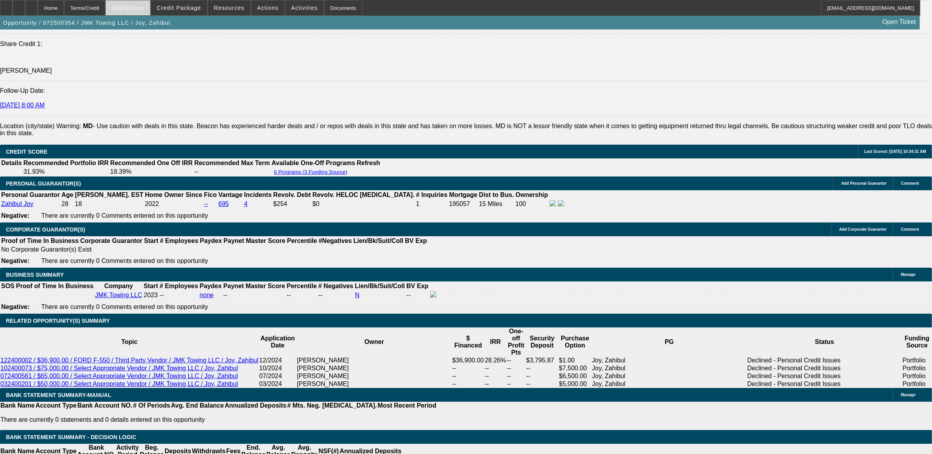  Describe the element at coordinates (179, 241) in the screenshot. I see `b: # Employees` at that location.